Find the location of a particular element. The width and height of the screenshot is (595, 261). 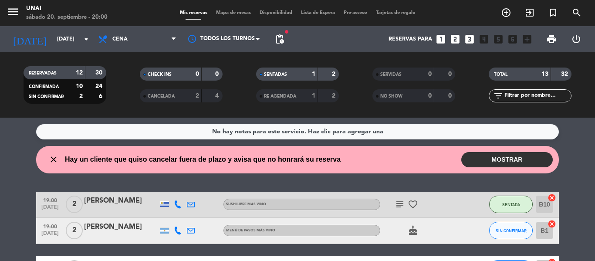

i: arrow_drop_down is located at coordinates (86, 39).